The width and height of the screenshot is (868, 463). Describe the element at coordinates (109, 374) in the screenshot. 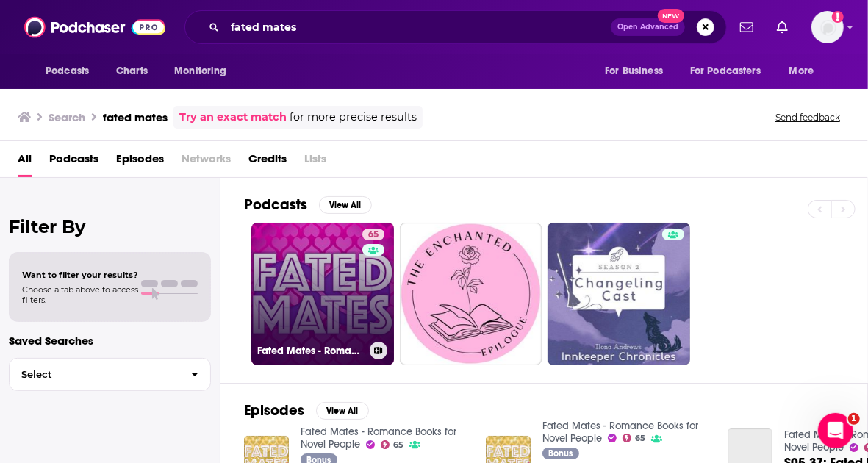

I see `button: Select` at that location.